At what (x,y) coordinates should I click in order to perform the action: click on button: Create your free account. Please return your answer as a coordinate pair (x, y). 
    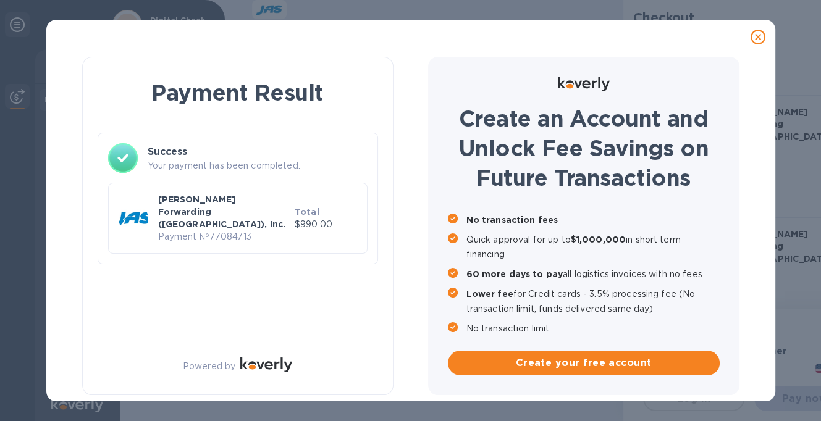
    Looking at the image, I should click on (584, 363).